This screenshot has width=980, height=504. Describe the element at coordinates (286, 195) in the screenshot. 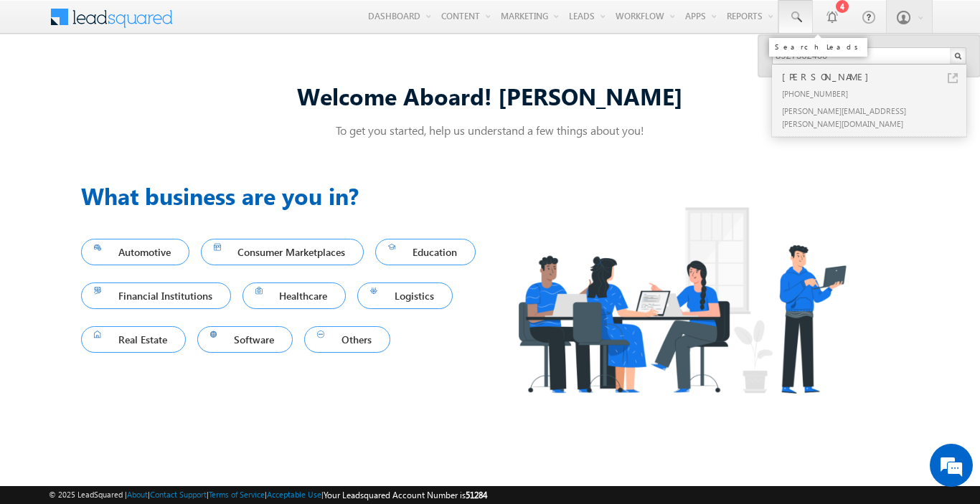

I see `h3: What business are you in?` at that location.